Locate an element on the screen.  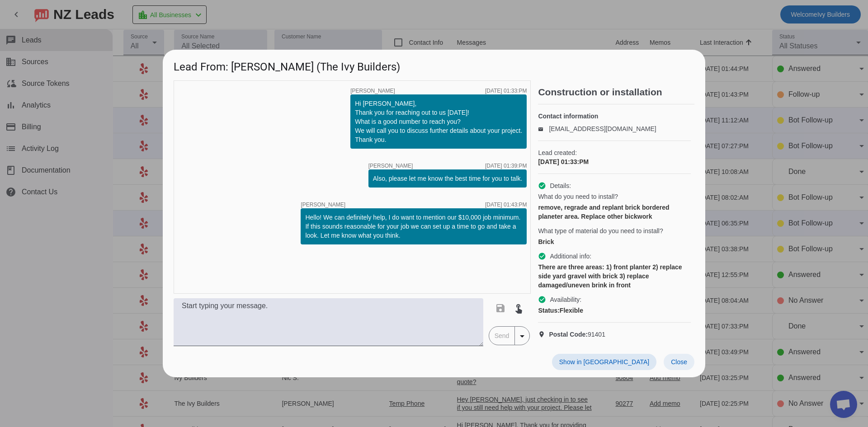
span: Close is located at coordinates (679, 362).